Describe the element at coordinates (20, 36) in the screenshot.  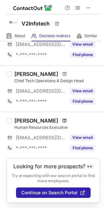
I see `span: About` at that location.